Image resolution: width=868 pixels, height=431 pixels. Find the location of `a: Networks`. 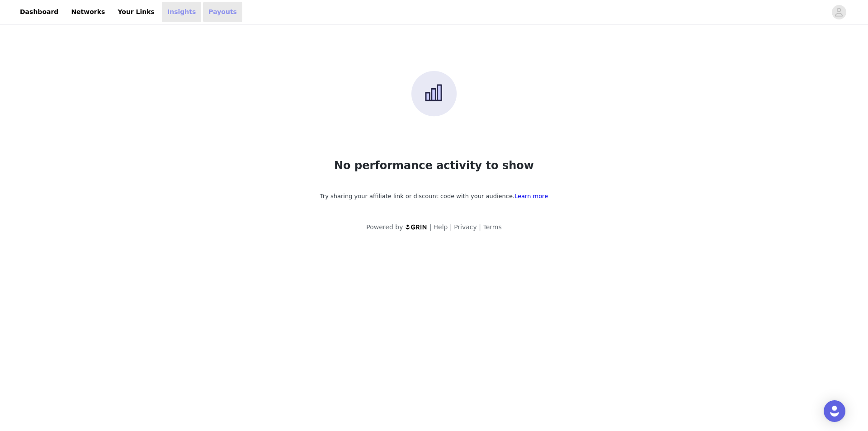

a: Networks is located at coordinates (88, 12).